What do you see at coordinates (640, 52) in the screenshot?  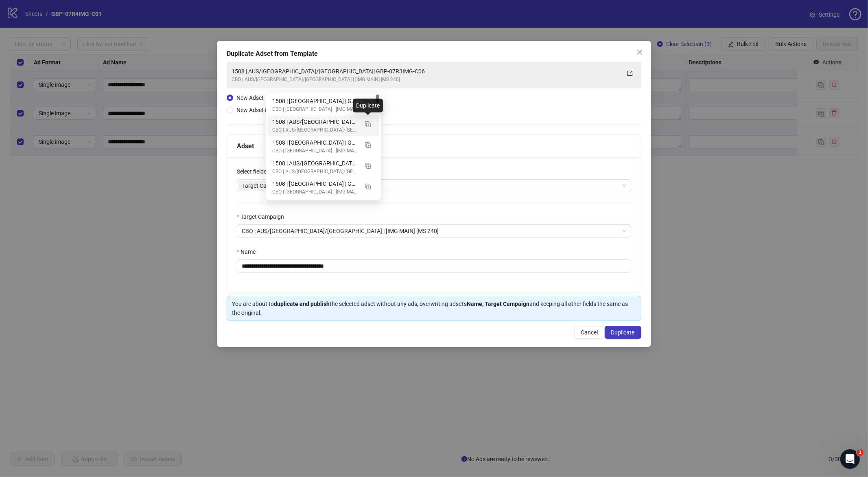 I see `button: Close` at bounding box center [640, 52].